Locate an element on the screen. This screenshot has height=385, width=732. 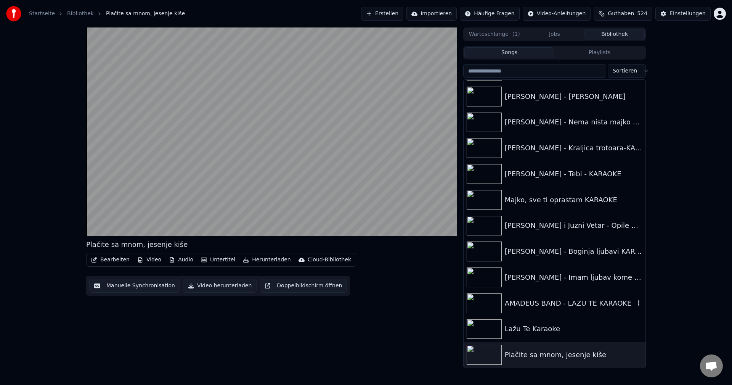
div: Einstellungen is located at coordinates (688, 14).